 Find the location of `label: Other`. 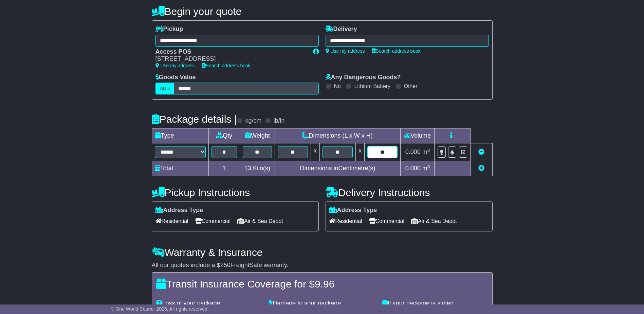

label: Other is located at coordinates (411, 86).